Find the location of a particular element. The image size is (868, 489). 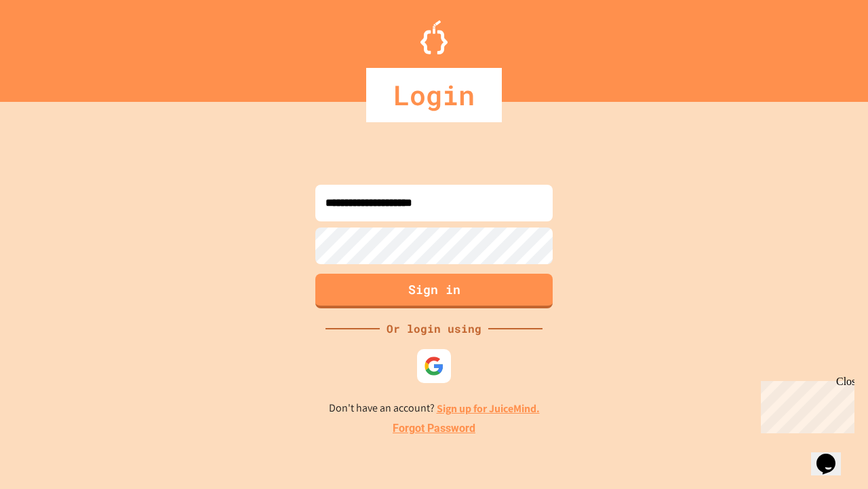

div: Chat with us now!Close is located at coordinates (50, 46).